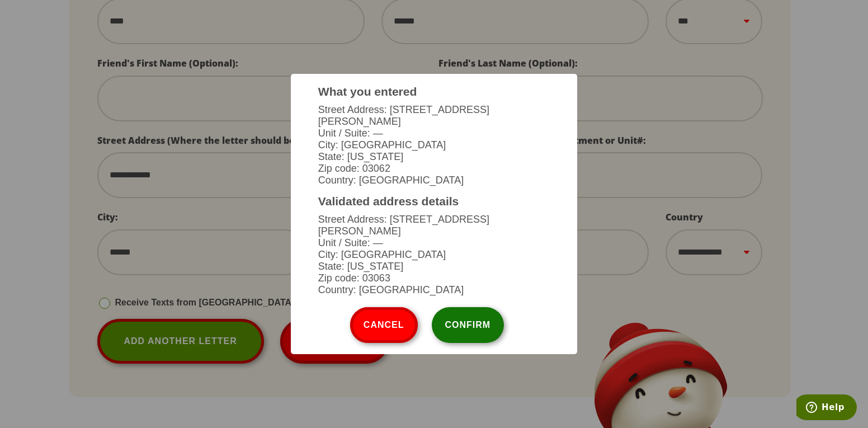  I want to click on h3: Validated address details, so click(434, 202).